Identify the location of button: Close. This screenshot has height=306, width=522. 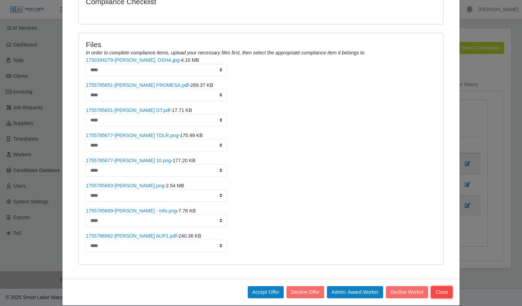
(441, 292).